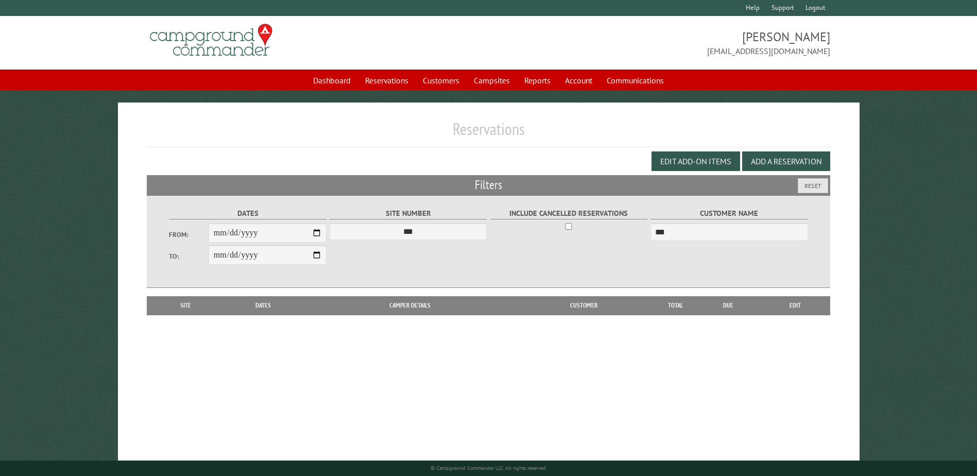 The image size is (977, 476). I want to click on small: © Campground Commander LLC. All rights reserved., so click(489, 468).